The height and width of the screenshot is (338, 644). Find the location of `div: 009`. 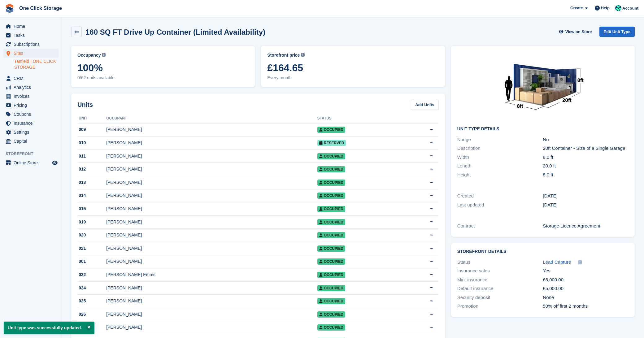

div: 009 is located at coordinates (92, 130).